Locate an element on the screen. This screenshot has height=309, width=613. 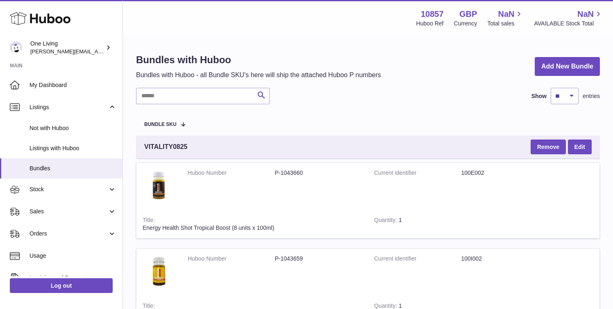
a: NaN AVAILABLE Stock Total is located at coordinates (569, 18).